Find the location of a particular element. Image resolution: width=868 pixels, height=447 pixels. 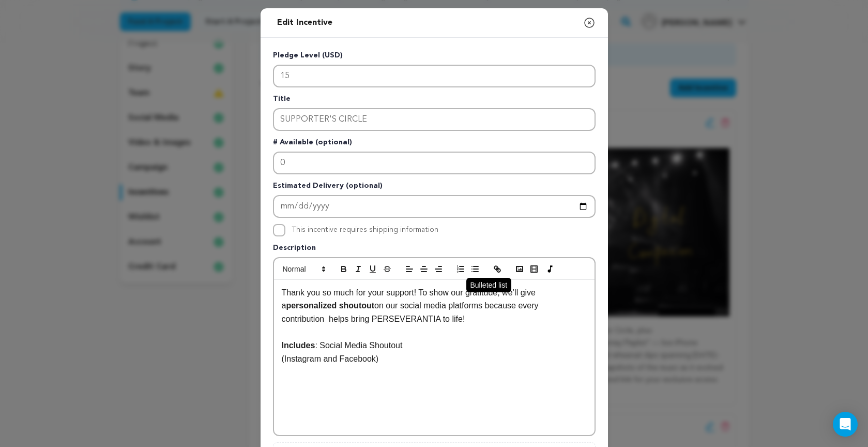

label: This incentive requires shipping information is located at coordinates (365, 229).